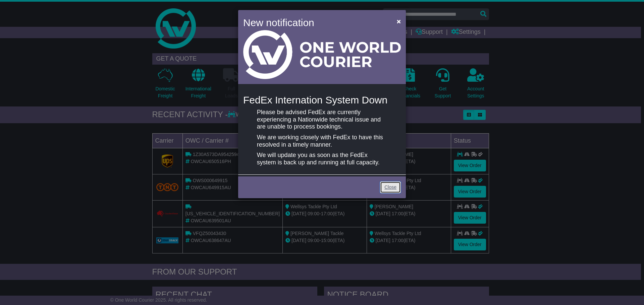 The image size is (644, 305). What do you see at coordinates (322, 141) in the screenshot?
I see `p: We are working closely with FedEx to have this resolved in a timely manner.` at bounding box center [322, 141].